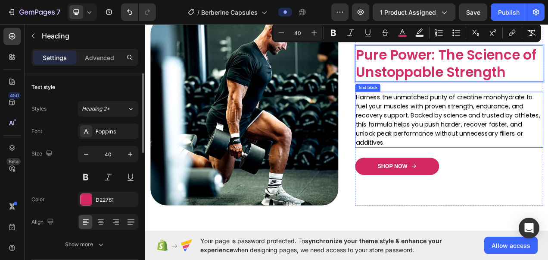  Describe the element at coordinates (108, 109) in the screenshot. I see `button: Heading 2*` at that location.